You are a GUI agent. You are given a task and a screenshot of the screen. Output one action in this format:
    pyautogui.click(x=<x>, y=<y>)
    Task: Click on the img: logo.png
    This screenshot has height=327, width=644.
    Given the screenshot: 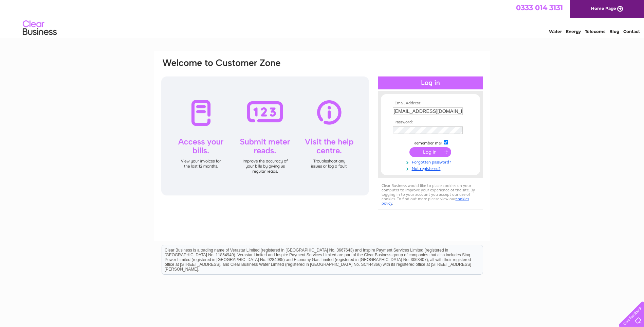 What is the action you would take?
    pyautogui.click(x=40, y=28)
    